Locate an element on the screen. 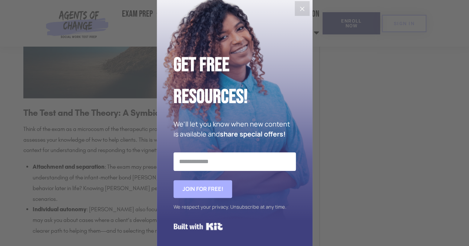 The image size is (469, 246). input: Email Address is located at coordinates (234, 162).